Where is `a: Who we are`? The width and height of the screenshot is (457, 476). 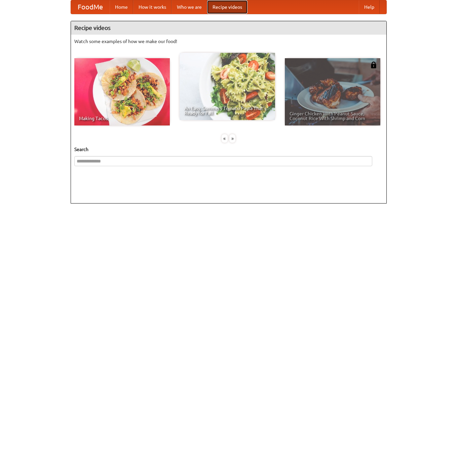 a: Who we are is located at coordinates (189, 7).